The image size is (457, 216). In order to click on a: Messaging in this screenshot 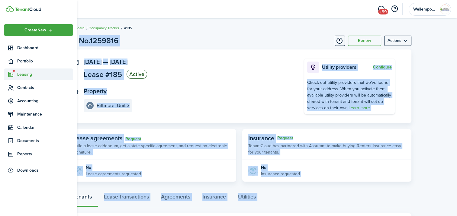, I will do `click(381, 9)`.